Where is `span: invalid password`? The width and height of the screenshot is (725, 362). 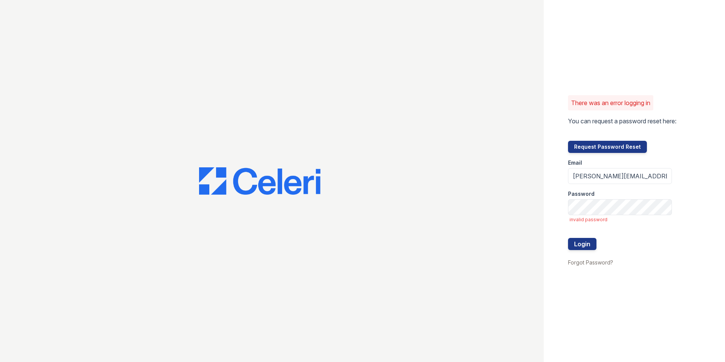 span: invalid password is located at coordinates (620, 219).